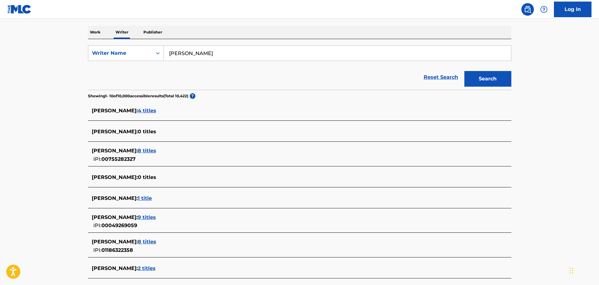 This screenshot has height=285, width=599. What do you see at coordinates (544, 9) in the screenshot?
I see `div: Help` at bounding box center [544, 9].